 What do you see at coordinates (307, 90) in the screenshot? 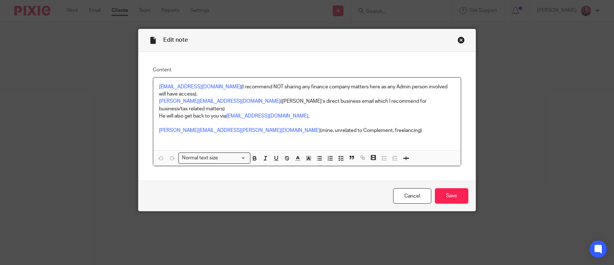
I see `p: (I recommend NOT sharing any finance company matters here as any Admin person involved will have ...` at bounding box center [307, 90].